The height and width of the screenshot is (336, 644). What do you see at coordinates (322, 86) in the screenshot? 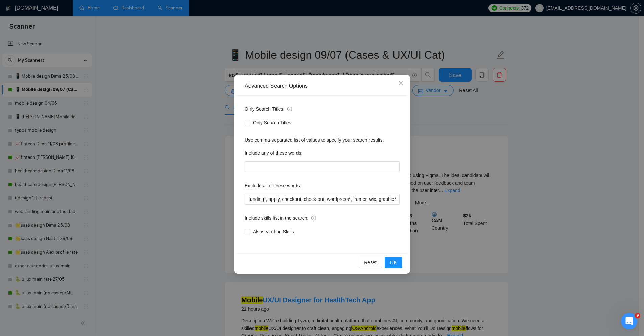
I see `div: Advanced Search Options` at bounding box center [322, 86].